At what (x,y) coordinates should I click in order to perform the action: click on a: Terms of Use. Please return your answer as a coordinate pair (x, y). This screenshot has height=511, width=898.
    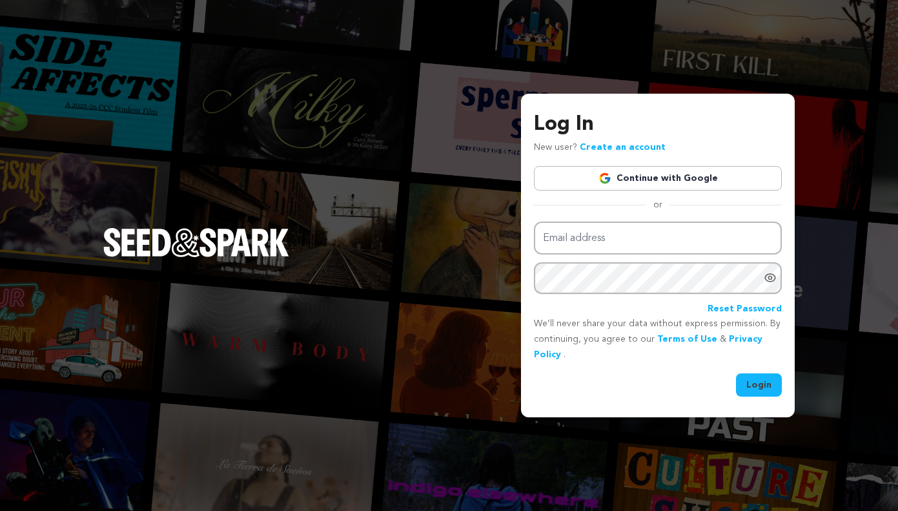
    Looking at the image, I should click on (687, 339).